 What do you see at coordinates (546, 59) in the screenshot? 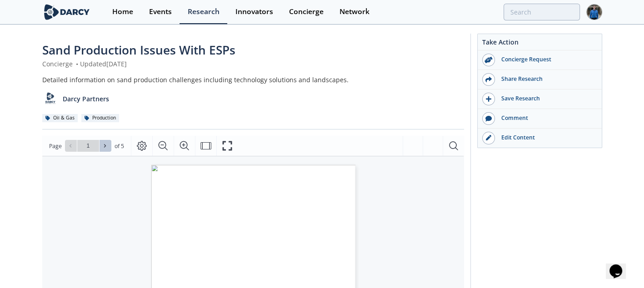
I see `div: Concierge Request` at bounding box center [546, 59].